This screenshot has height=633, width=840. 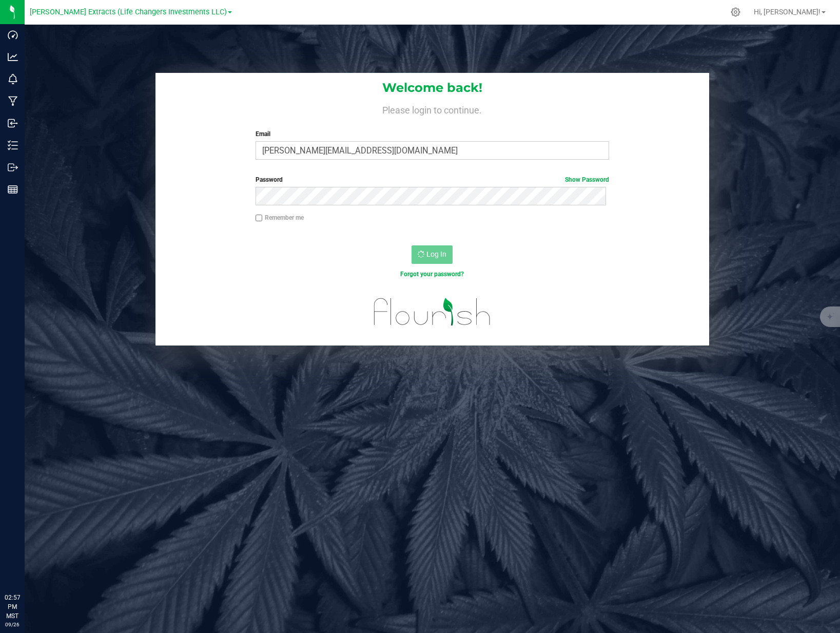 What do you see at coordinates (12, 606) in the screenshot?
I see `p: 02:57 PM MST` at bounding box center [12, 606].